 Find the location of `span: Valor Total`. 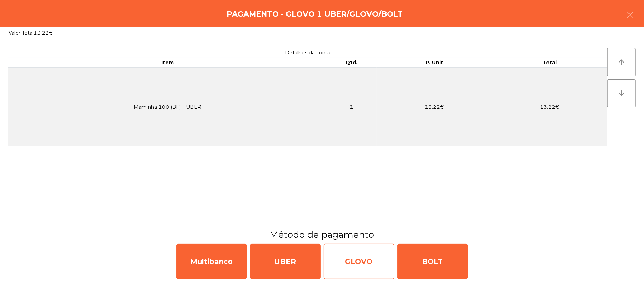

span: Valor Total is located at coordinates (20, 33).